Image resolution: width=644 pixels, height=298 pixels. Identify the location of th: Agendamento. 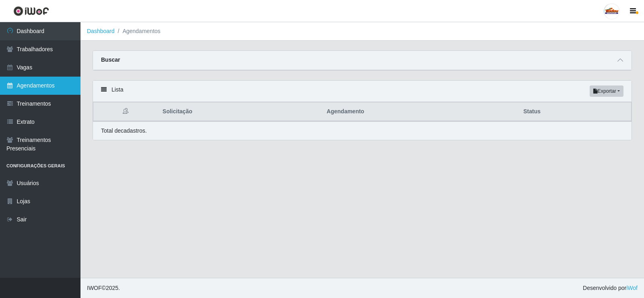
(420, 112).